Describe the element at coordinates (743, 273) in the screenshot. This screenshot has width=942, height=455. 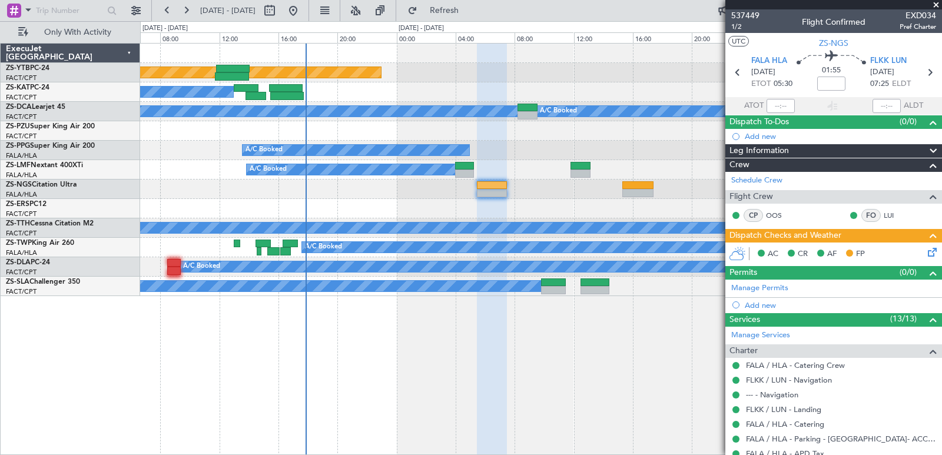
I see `span: Permits` at that location.